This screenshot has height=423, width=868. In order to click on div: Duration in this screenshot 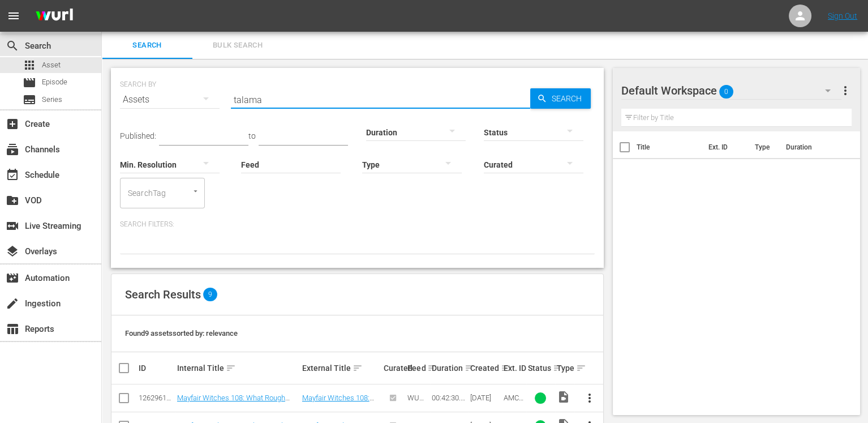, I will do `click(450, 368)`.